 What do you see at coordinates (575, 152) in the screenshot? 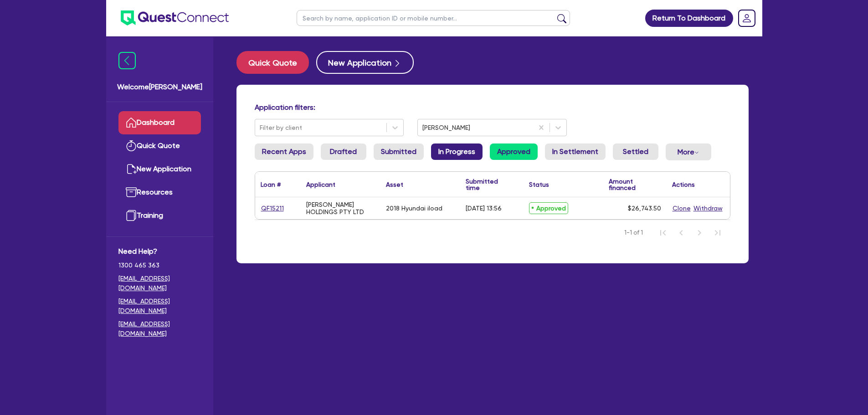
I see `a: In Settlement` at bounding box center [575, 152].